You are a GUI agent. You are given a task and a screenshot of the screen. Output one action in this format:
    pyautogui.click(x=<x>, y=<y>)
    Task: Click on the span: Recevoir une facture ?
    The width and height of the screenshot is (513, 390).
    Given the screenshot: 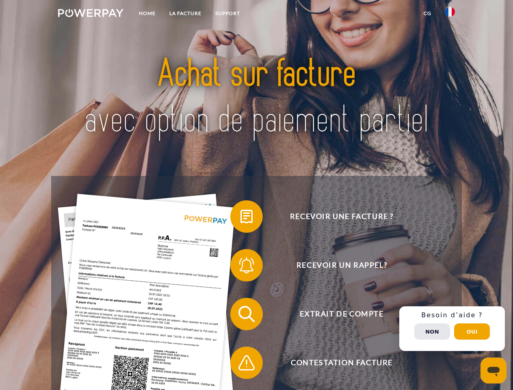 What is the action you would take?
    pyautogui.click(x=342, y=216)
    